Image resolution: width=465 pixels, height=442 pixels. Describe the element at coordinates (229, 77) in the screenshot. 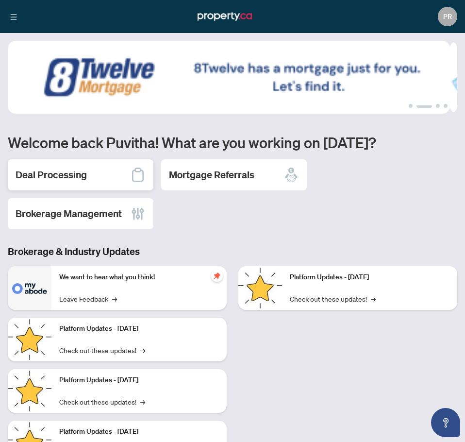

I see `img: Slide 1` at that location.